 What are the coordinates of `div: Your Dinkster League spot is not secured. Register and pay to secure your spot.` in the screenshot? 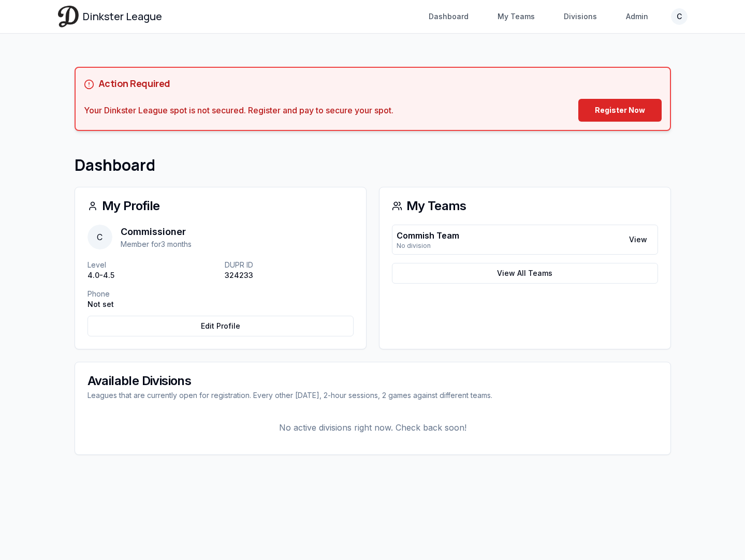 It's located at (239, 110).